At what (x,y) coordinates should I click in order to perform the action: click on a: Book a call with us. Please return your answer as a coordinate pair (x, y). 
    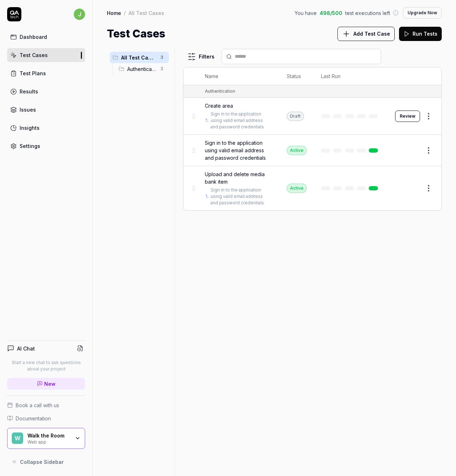
    Looking at the image, I should click on (46, 405).